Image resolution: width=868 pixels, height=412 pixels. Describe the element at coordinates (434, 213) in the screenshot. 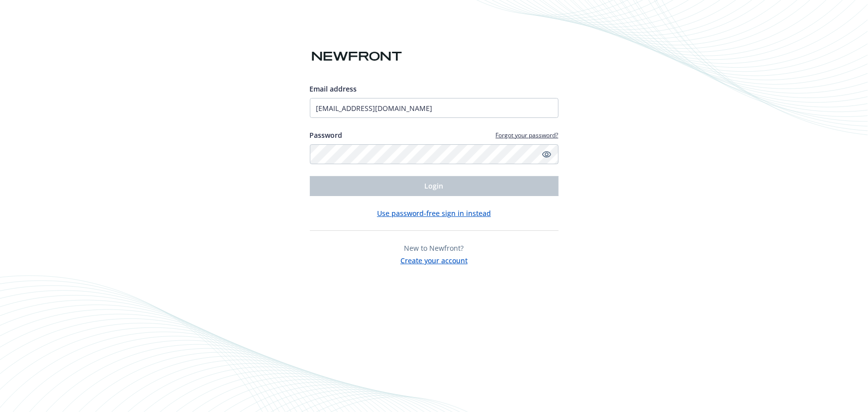

I see `button: Use password-free sign in instead` at that location.